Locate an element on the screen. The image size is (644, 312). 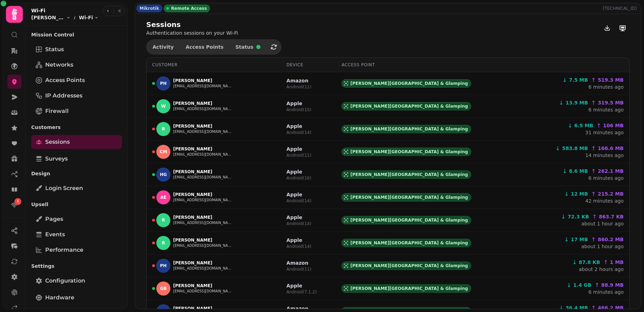
nav: breadcrumb is located at coordinates (65, 18).